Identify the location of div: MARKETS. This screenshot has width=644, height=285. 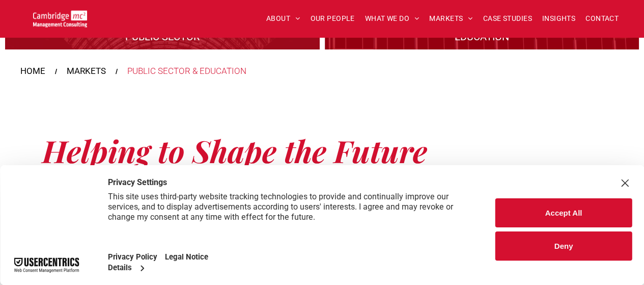
(86, 71).